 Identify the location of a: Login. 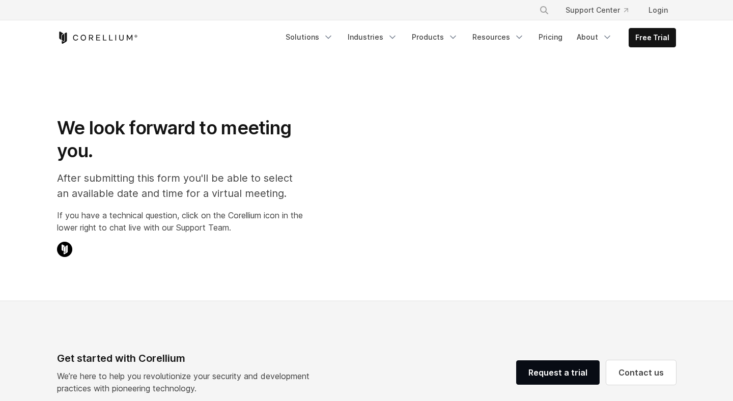
(658, 10).